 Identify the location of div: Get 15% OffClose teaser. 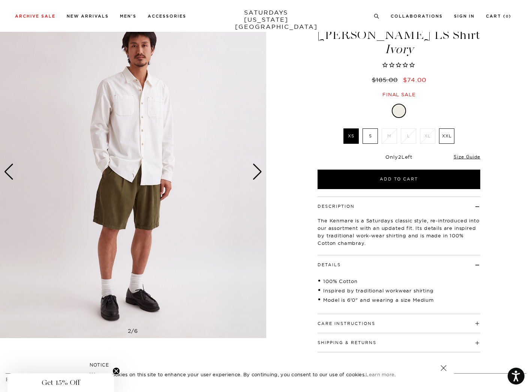
(61, 383).